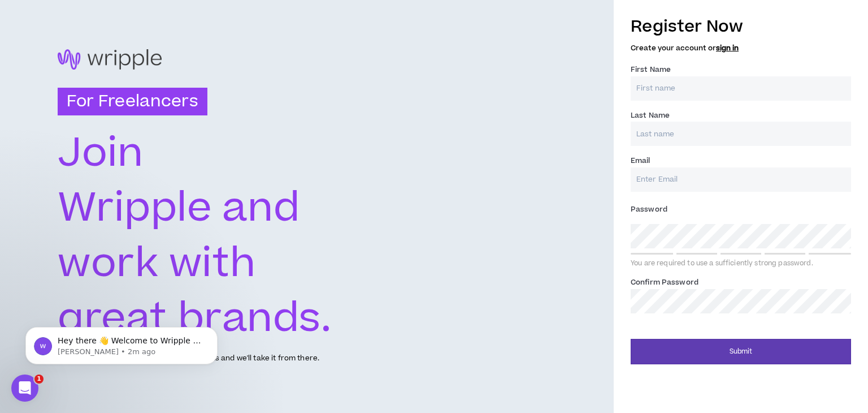 This screenshot has height=413, width=868. What do you see at coordinates (121, 54) in the screenshot?
I see `span: Hey there 👋 Welcome to Wripple 🙌 Take a look around! If you have any questions, just reply to thi...` at bounding box center [121, 54].